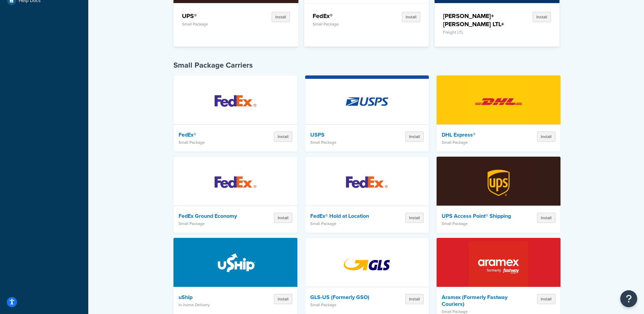 The image size is (644, 314). What do you see at coordinates (475, 32) in the screenshot?
I see `p: Freight LTL` at bounding box center [475, 32].